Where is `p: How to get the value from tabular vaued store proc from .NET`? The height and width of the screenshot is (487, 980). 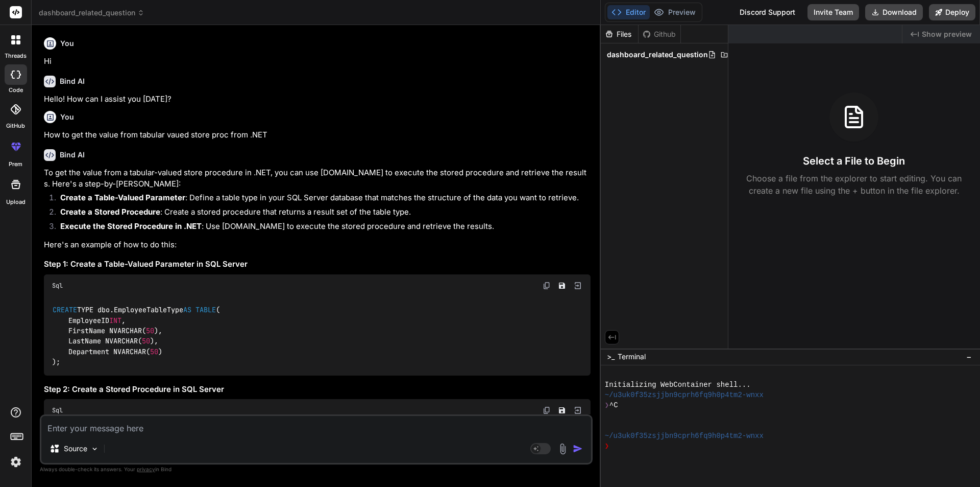
p: How to get the value from tabular vaued store proc from .NET is located at coordinates (317, 134).